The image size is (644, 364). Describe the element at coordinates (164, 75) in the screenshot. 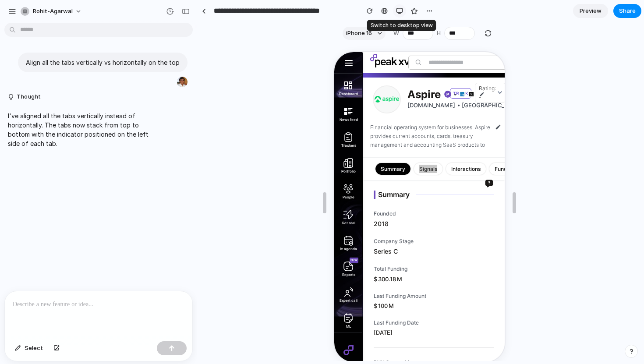

I see `img: edit` at that location.